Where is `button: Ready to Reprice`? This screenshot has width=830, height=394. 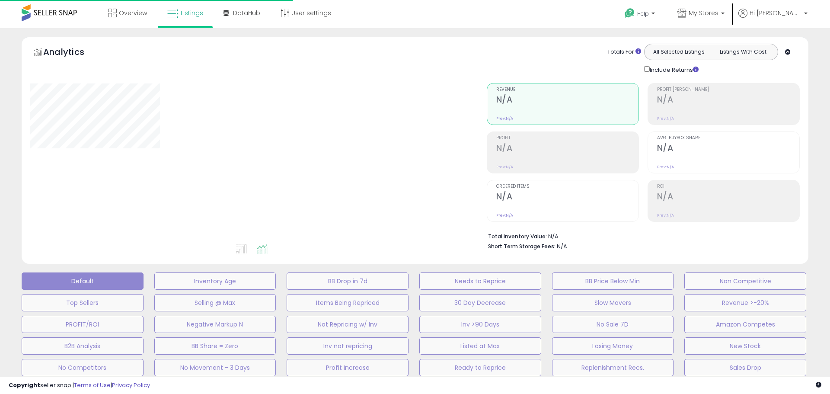
button: Ready to Reprice is located at coordinates (480, 367).